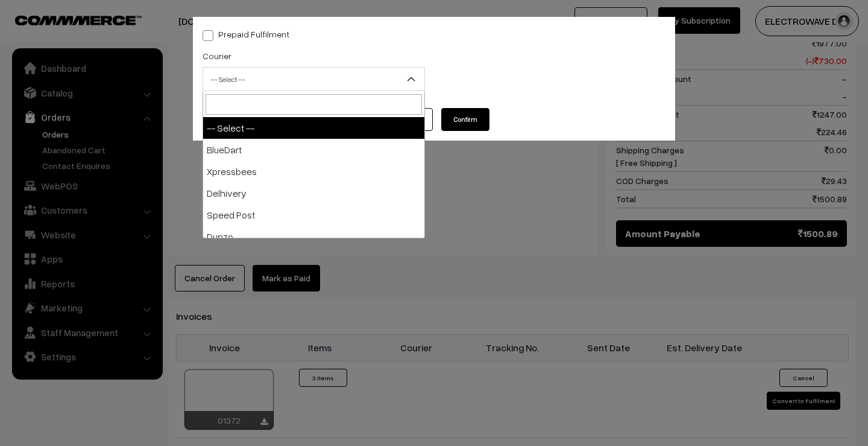 The width and height of the screenshot is (868, 446). What do you see at coordinates (314, 236) in the screenshot?
I see `li: Dunzo` at bounding box center [314, 236].